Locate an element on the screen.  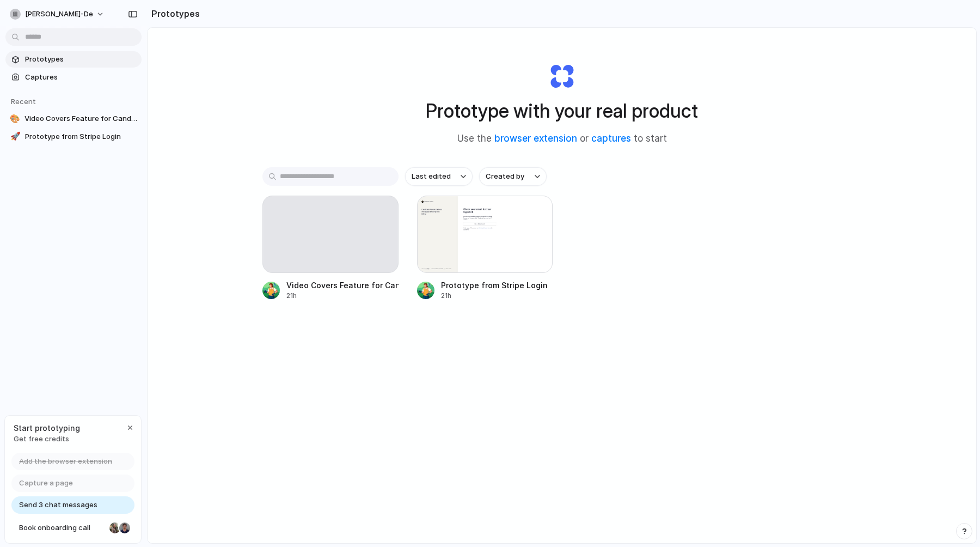
a: browser extension is located at coordinates (536, 138).